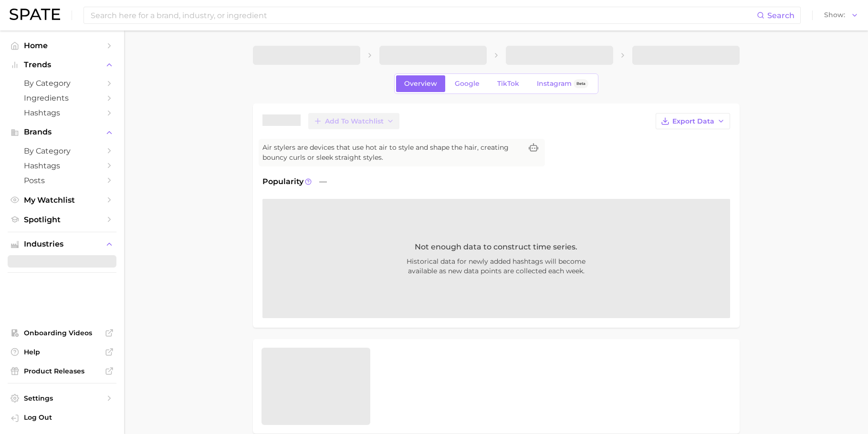 The image size is (868, 434). I want to click on a: Posts, so click(62, 180).